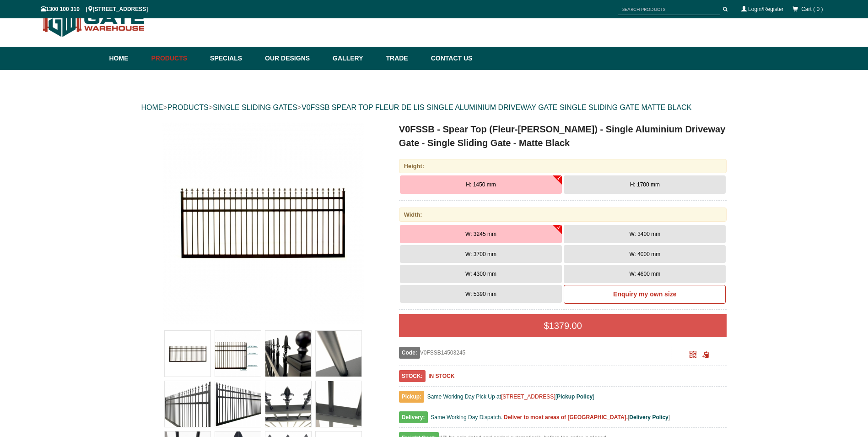 This screenshot has height=437, width=868. Describe the element at coordinates (563, 215) in the screenshot. I see `div: Width:` at that location.